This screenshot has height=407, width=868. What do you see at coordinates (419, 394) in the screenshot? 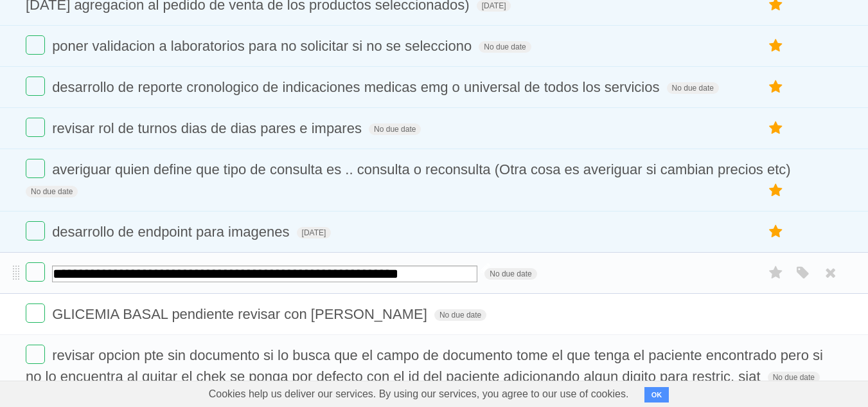
I see `span: Cookies help us deliver our services. By using our services, you agree to our use of cookies.` at bounding box center [419, 394].